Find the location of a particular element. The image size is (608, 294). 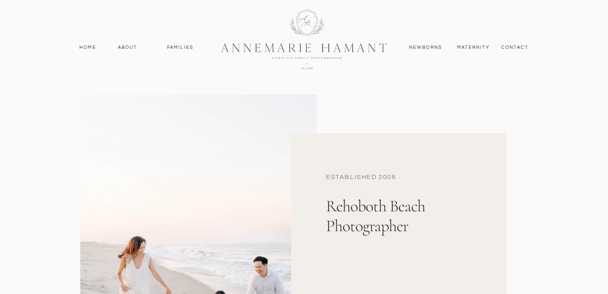

nav: contact is located at coordinates (514, 48).